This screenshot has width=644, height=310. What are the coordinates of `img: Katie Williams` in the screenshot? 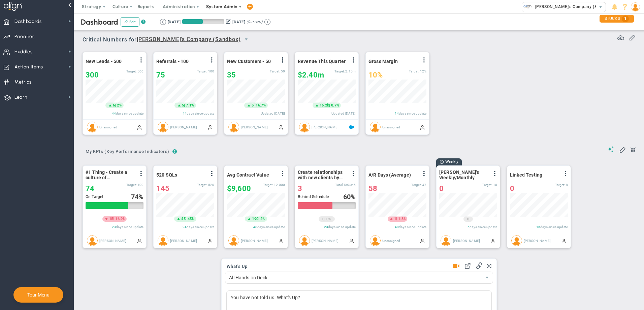 It's located at (234, 241).